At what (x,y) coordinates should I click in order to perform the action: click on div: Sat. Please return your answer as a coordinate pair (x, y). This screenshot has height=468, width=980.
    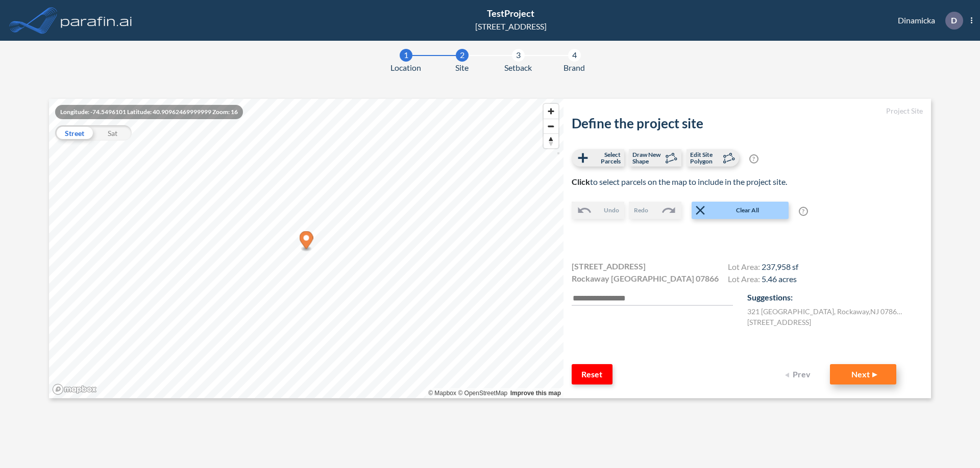
    Looking at the image, I should click on (113, 133).